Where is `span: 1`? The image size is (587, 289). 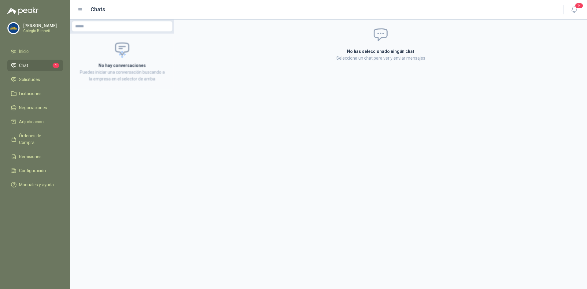 span: 1 is located at coordinates (56, 65).